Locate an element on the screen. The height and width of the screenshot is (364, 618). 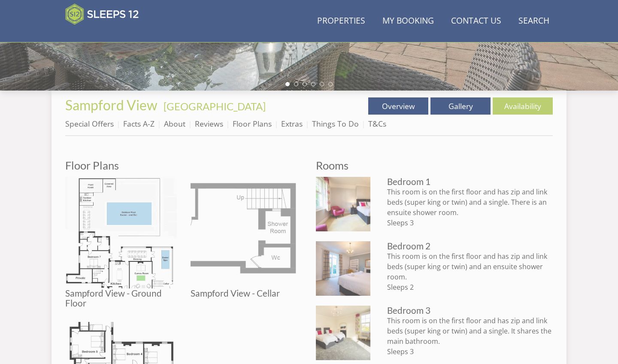
img: Sleeps 12 is located at coordinates (102, 14).